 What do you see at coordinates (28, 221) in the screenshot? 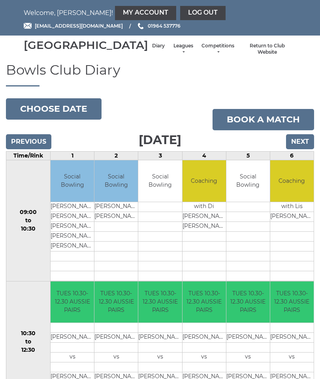
I see `td: 09:00 to 10:30` at bounding box center [28, 221].